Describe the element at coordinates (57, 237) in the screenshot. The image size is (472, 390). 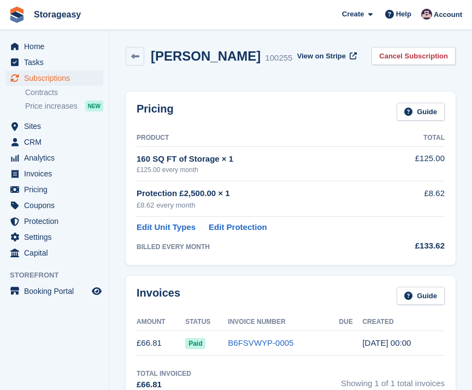
I see `span: Settings` at that location.